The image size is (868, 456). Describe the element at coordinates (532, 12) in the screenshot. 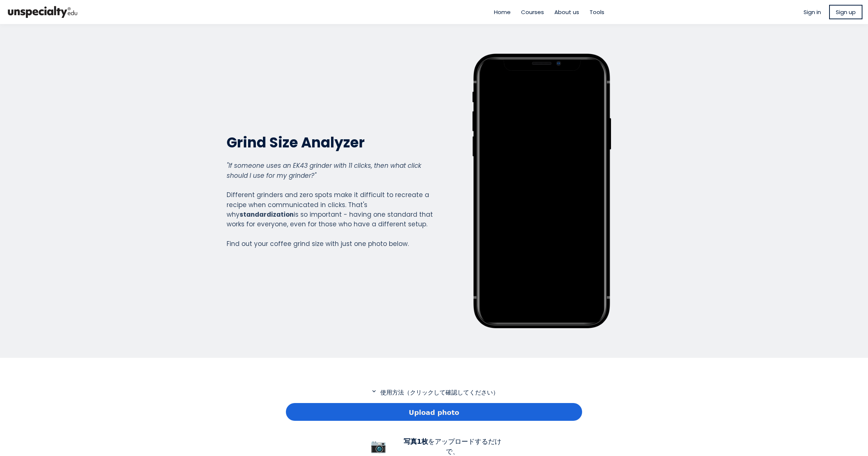

I see `span: Courses` at that location.